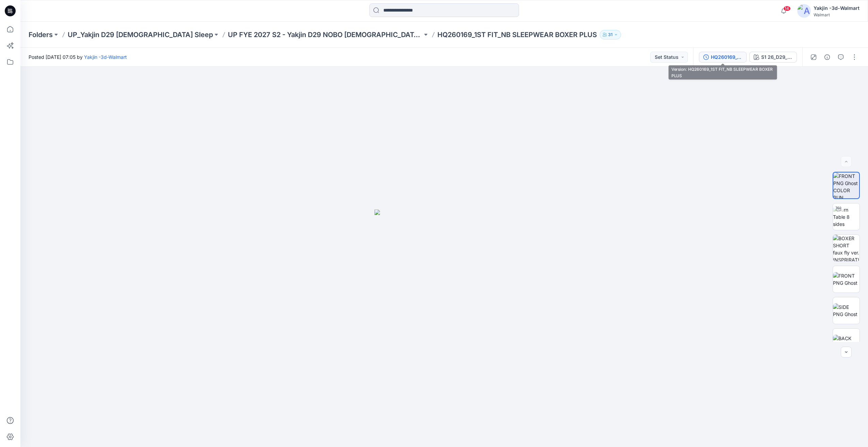  What do you see at coordinates (786, 8) in the screenshot?
I see `span: 14` at bounding box center [786, 8].